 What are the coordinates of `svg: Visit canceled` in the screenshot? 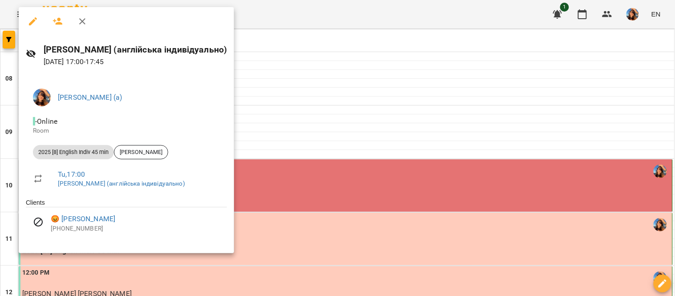 It's located at (38, 222).